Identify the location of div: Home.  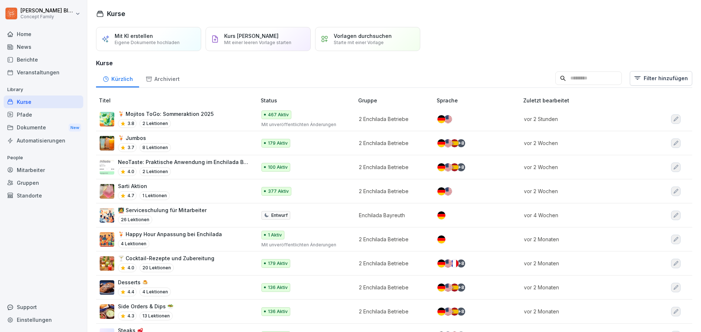
(43, 34).